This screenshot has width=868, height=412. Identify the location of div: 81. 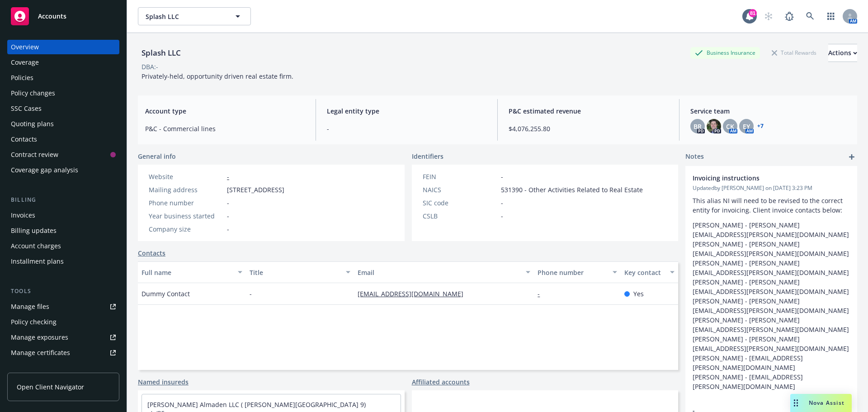
(752, 13).